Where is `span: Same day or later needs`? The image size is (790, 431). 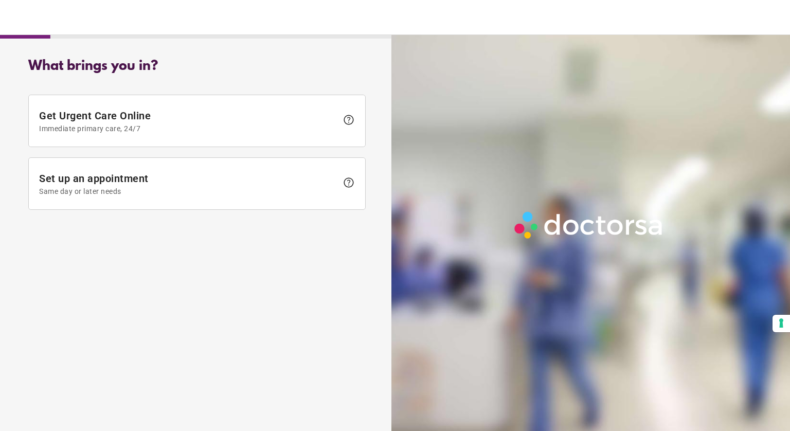
span: Same day or later needs is located at coordinates (188, 191).